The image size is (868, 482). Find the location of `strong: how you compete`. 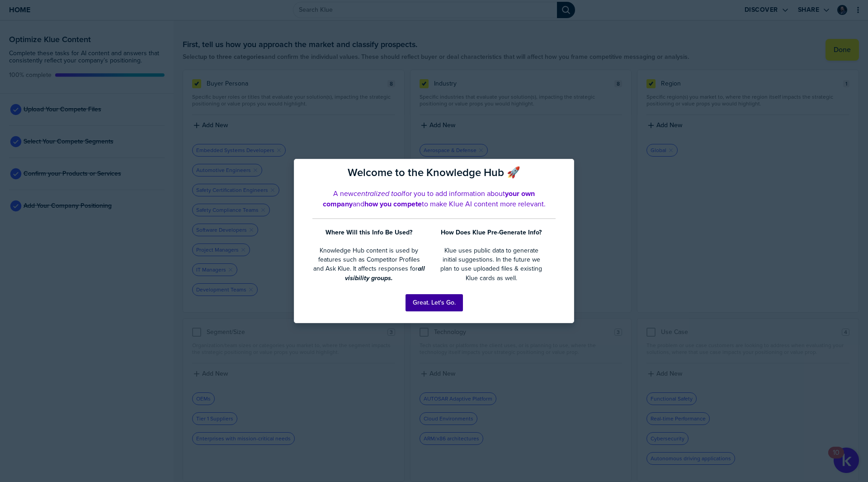

strong: how you compete is located at coordinates (393, 203).